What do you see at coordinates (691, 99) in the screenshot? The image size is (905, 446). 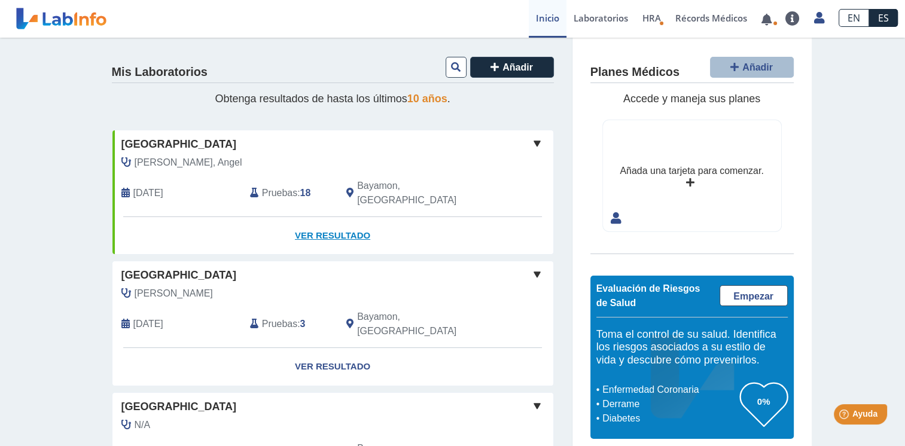 I see `span: Accede y maneja sus planes` at bounding box center [691, 99].